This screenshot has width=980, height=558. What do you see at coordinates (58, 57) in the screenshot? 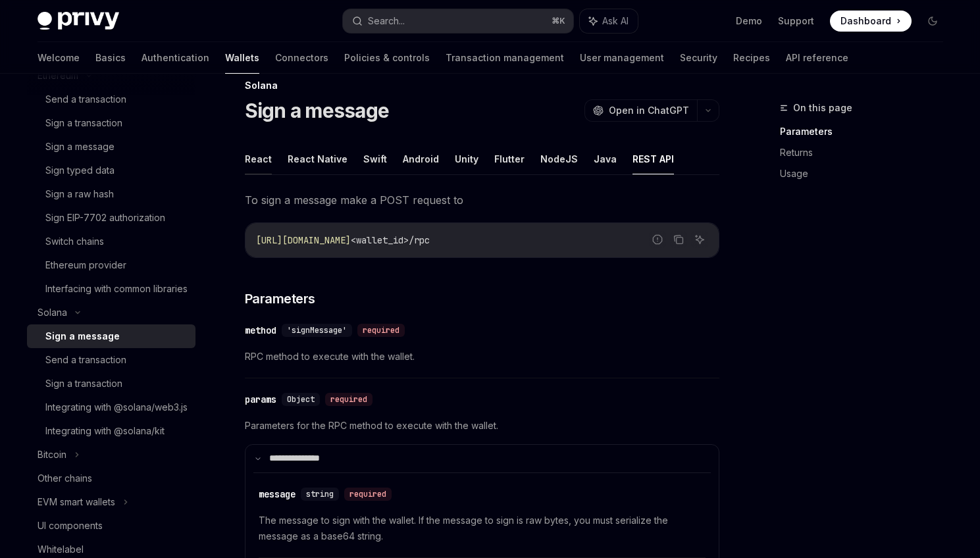
I see `a: Welcome` at bounding box center [58, 57].